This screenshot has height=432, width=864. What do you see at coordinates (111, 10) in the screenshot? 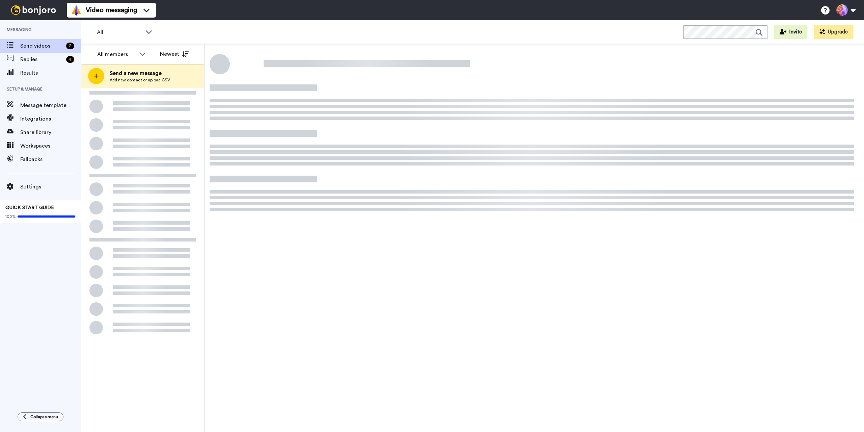
I see `span: Video messaging` at bounding box center [111, 10].